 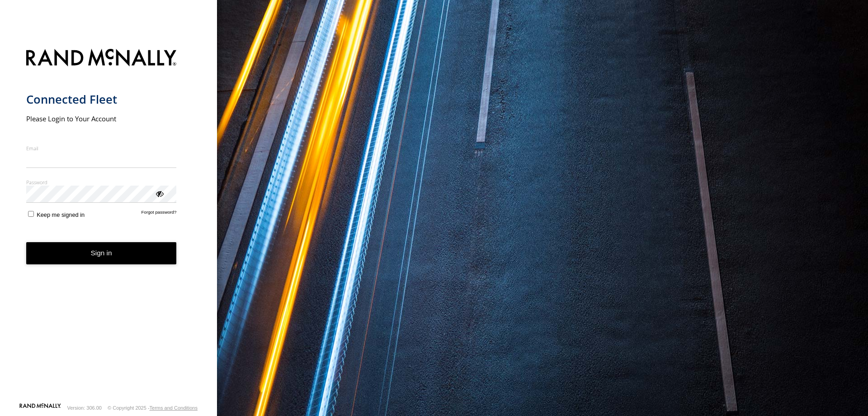 I want to click on h2: Please Login to Your Account, so click(x=101, y=119).